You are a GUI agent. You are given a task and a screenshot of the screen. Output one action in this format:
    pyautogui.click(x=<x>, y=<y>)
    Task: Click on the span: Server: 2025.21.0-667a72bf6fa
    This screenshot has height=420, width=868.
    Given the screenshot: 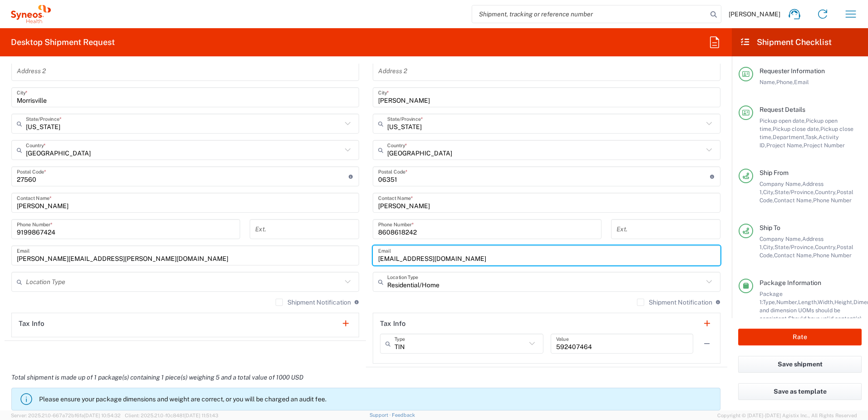 What is the action you would take?
    pyautogui.click(x=66, y=415)
    